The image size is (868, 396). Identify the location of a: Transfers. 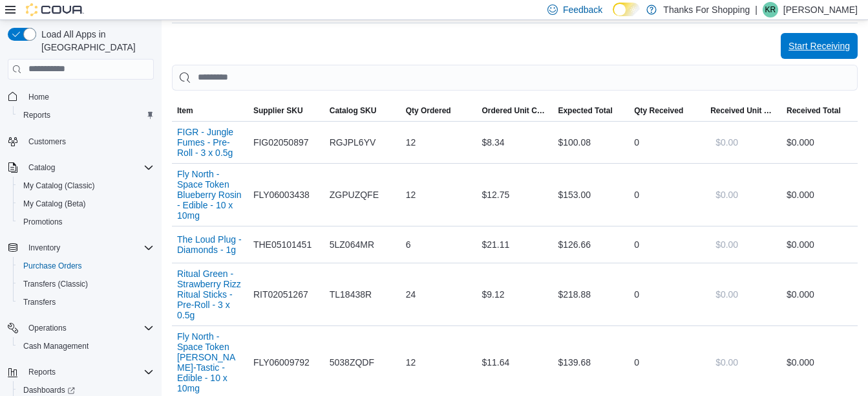
(39, 302).